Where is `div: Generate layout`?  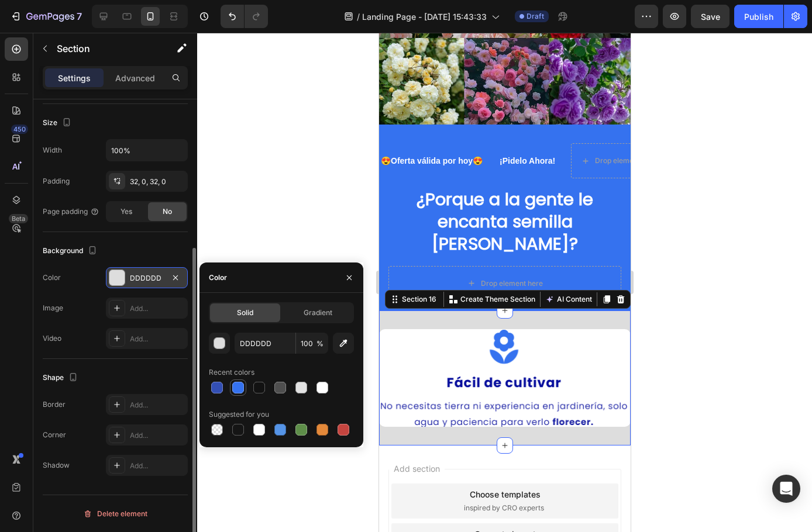
div: Generate layout is located at coordinates (126, 501).